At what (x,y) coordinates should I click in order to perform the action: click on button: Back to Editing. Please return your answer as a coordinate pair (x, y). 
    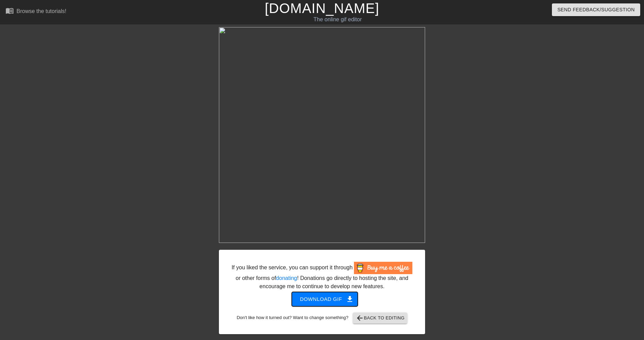
    Looking at the image, I should click on (380, 318).